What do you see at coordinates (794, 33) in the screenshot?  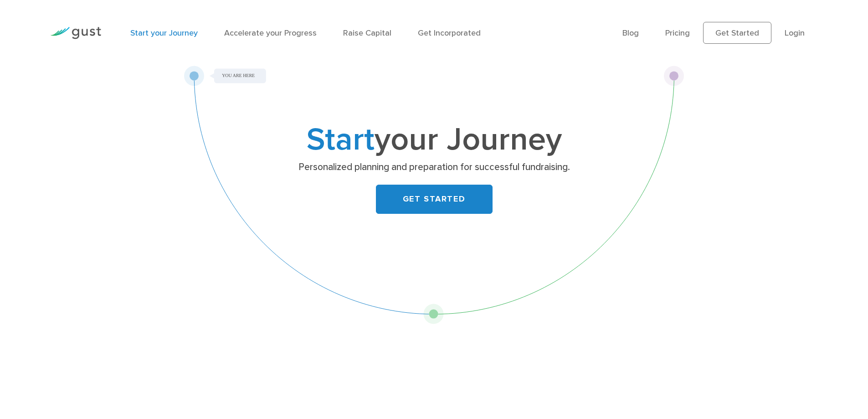 I see `a: Login` at bounding box center [794, 33].